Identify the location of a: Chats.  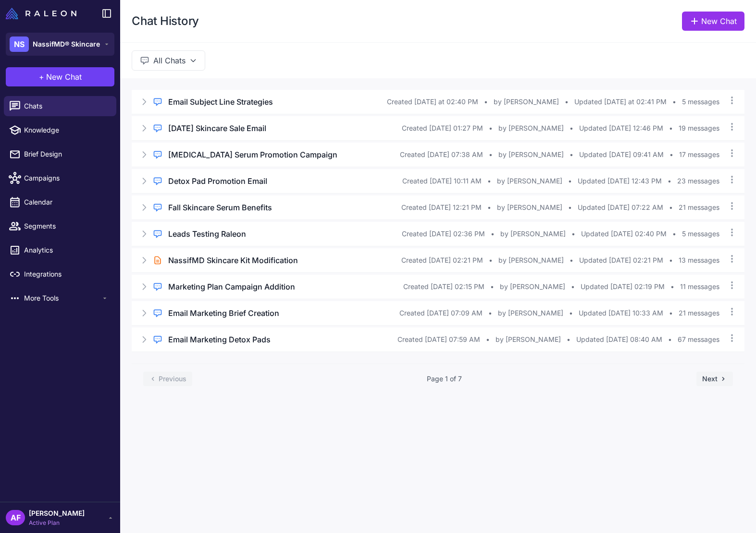
(60, 106).